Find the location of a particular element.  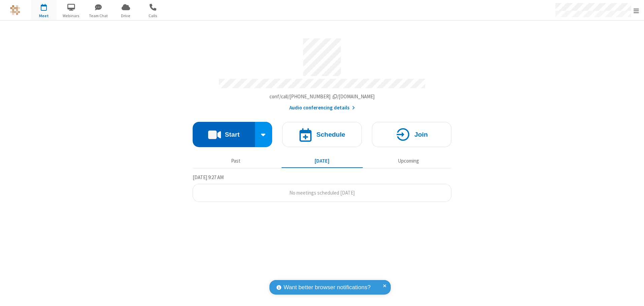

h4: Start is located at coordinates (232, 134).